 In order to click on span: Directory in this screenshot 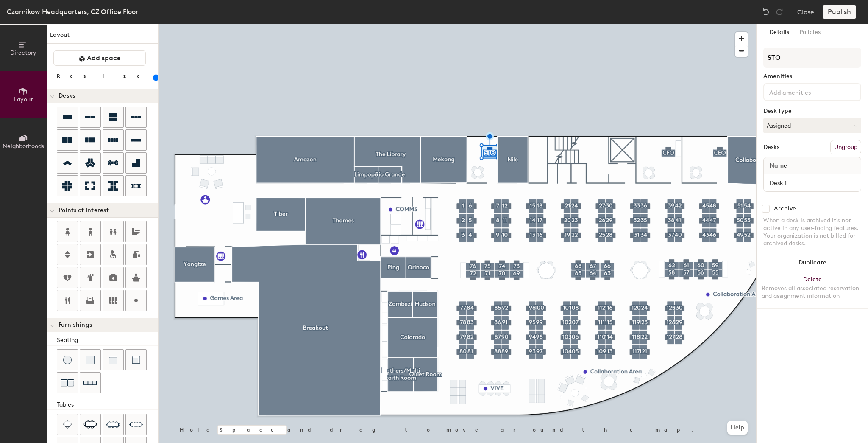, I will do `click(23, 52)`.